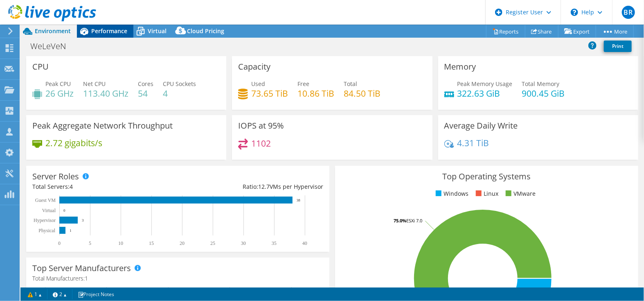 The height and width of the screenshot is (301, 644). Describe the element at coordinates (86, 278) in the screenshot. I see `span: 1` at that location.